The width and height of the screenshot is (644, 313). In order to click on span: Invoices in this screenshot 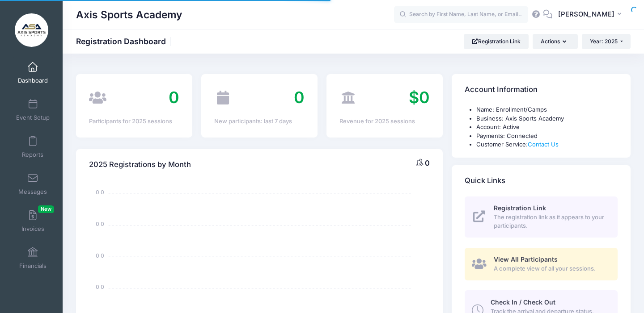, I will do `click(33, 228)`.